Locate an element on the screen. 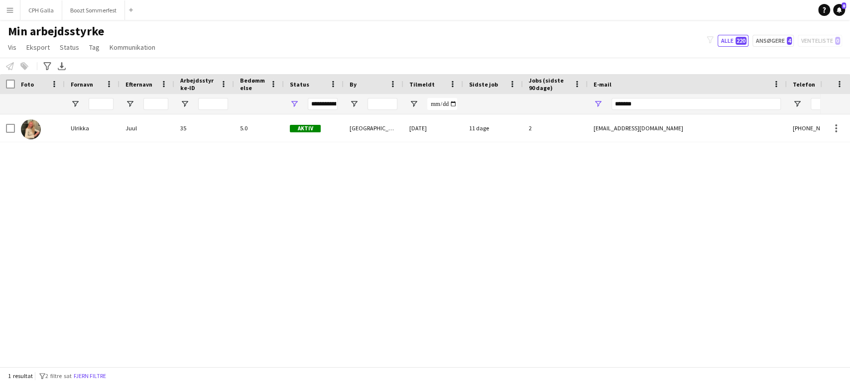 The image size is (850, 384). button: CPH Galla is located at coordinates (41, 10).